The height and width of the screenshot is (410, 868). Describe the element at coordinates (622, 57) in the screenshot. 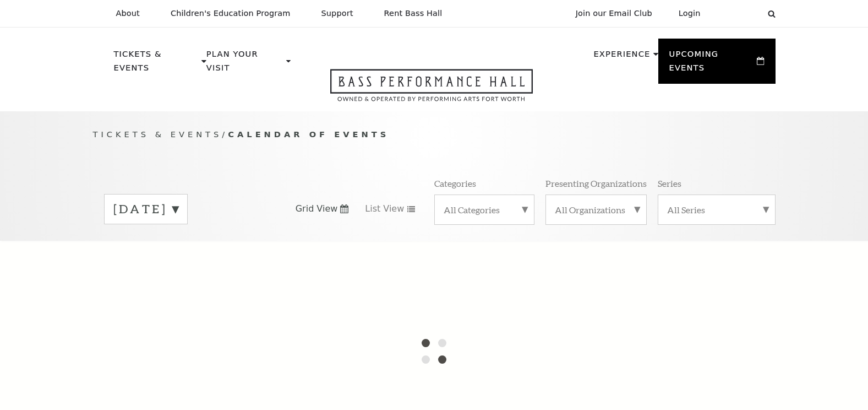

I see `p: Experience` at that location.